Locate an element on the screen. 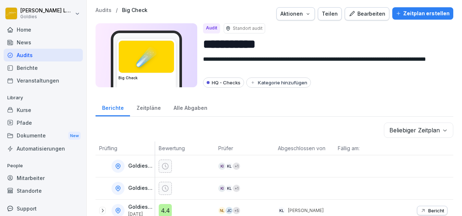 The height and width of the screenshot is (216, 462). button: Teilen is located at coordinates (329, 14).